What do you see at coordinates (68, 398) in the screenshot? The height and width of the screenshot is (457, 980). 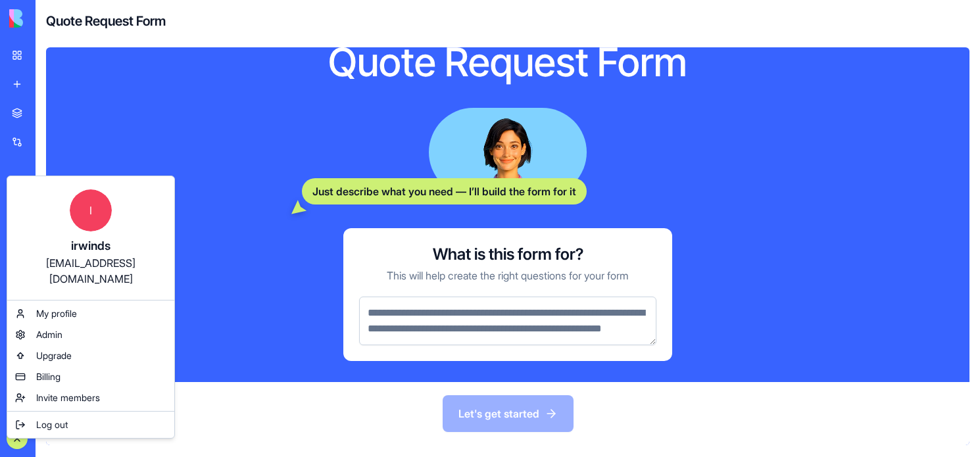 I see `span: Invite members` at bounding box center [68, 398].